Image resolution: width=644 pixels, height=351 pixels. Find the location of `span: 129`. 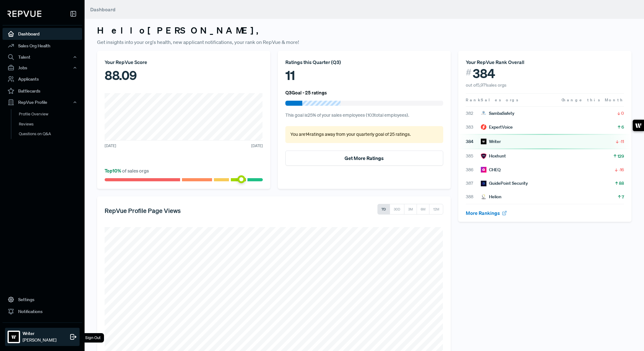

span: 129 is located at coordinates (621, 156).